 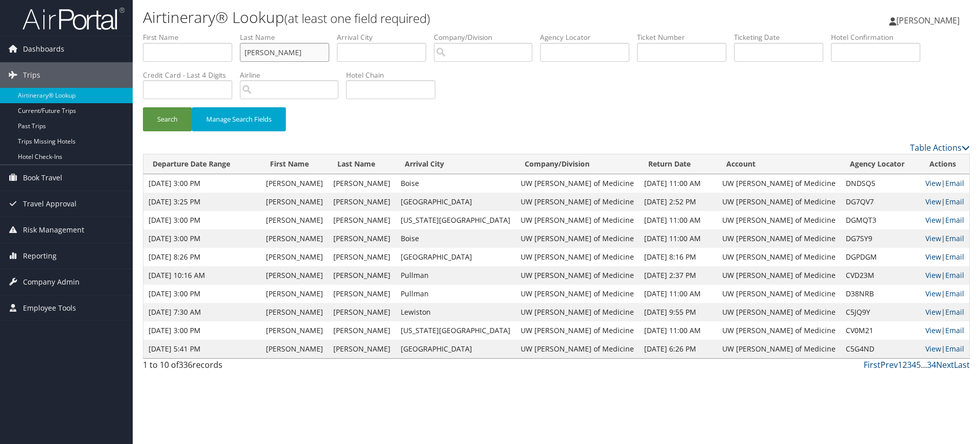 I want to click on a: 3, so click(x=909, y=364).